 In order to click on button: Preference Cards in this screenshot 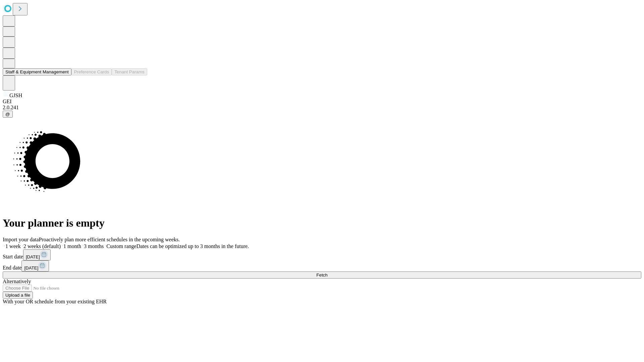, I will do `click(91, 72)`.